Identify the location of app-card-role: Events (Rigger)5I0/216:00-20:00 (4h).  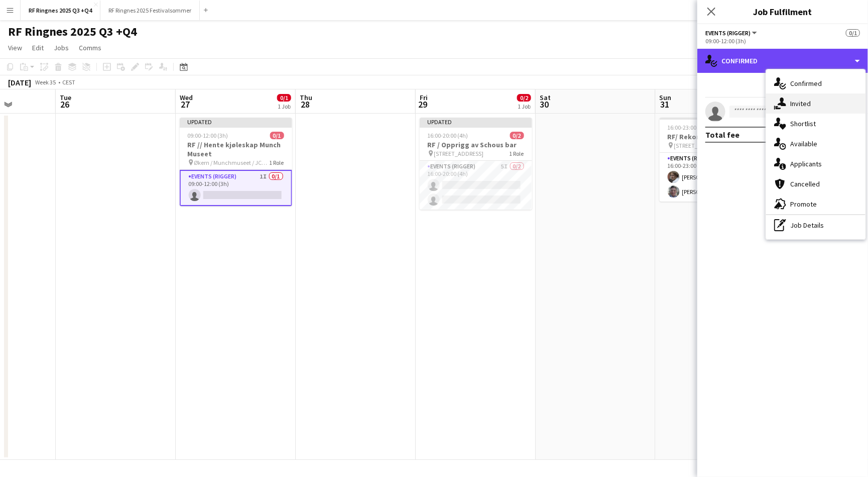
(476, 185).